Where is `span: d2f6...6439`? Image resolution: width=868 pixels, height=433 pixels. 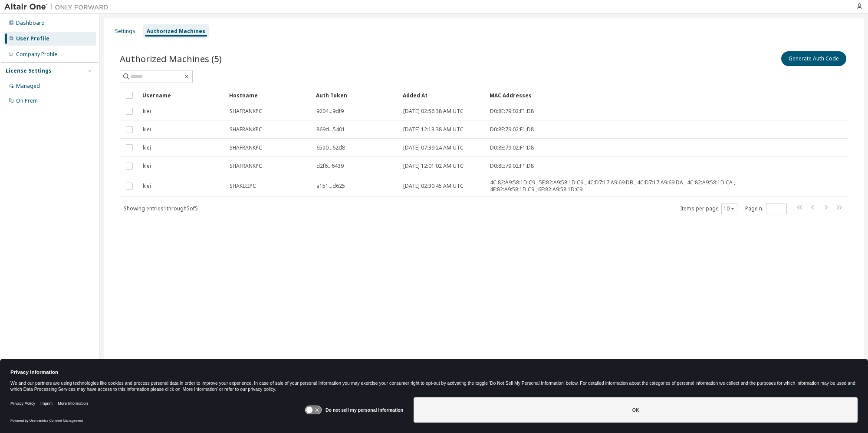
span: d2f6...6439 is located at coordinates (330, 166).